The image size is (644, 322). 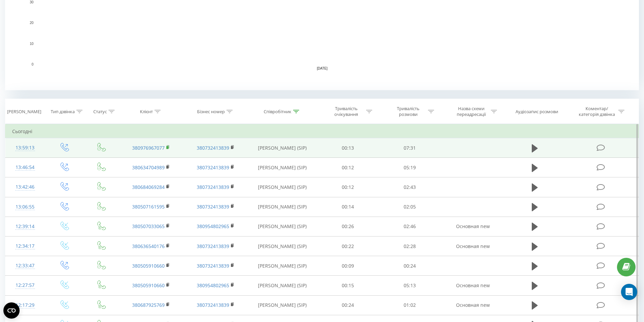 I want to click on a: 380684069284, so click(x=148, y=186).